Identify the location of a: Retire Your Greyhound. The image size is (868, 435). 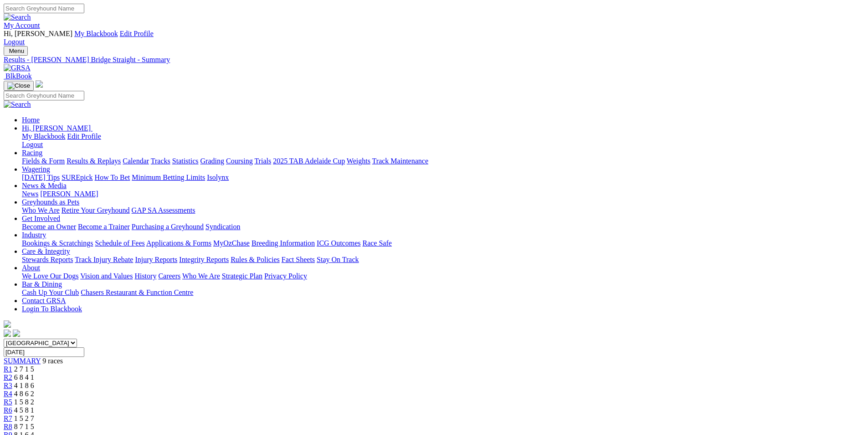
(96, 210).